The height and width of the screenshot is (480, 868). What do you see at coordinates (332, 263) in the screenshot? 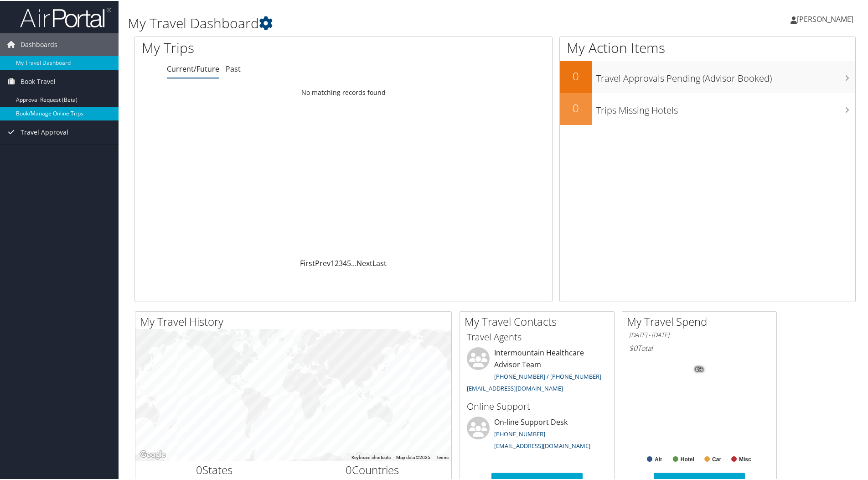
I see `a: 1` at bounding box center [332, 263].